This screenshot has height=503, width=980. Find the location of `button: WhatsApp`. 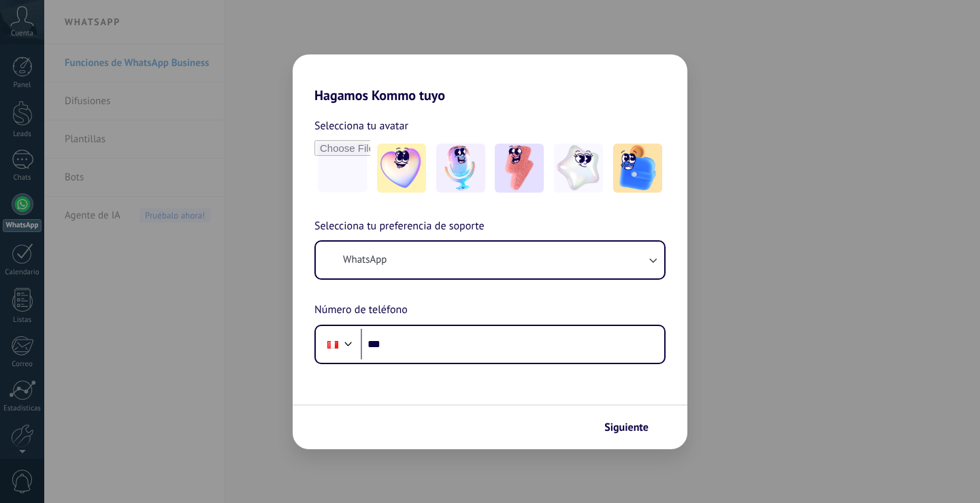

button: WhatsApp is located at coordinates (490, 260).